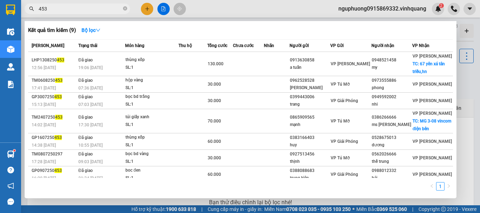 This screenshot has width=480, height=213. What do you see at coordinates (152, 80) in the screenshot?
I see `div: hộp vàng` at bounding box center [152, 80].